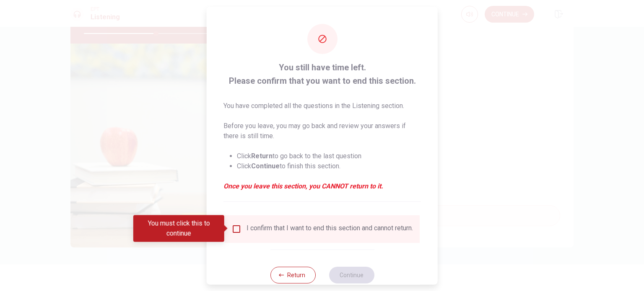 The width and height of the screenshot is (644, 291). Describe the element at coordinates (262, 155) in the screenshot. I see `strong: Return` at that location.